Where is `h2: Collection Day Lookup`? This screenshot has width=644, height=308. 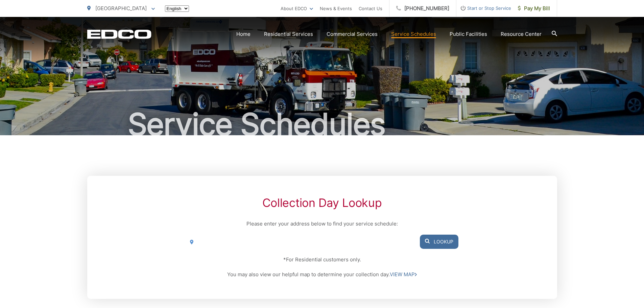 h2: Collection Day Lookup is located at coordinates (322, 203).